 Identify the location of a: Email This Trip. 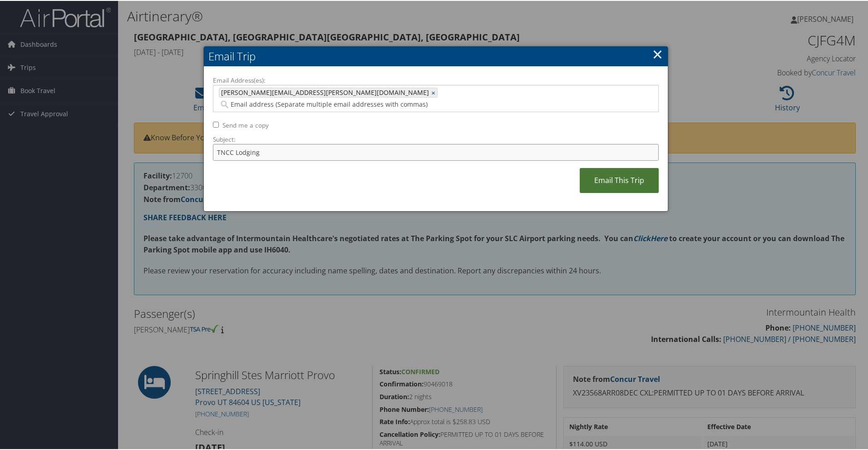
(620, 179).